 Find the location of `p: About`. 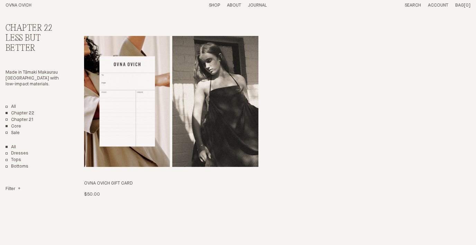

p: About is located at coordinates (234, 6).